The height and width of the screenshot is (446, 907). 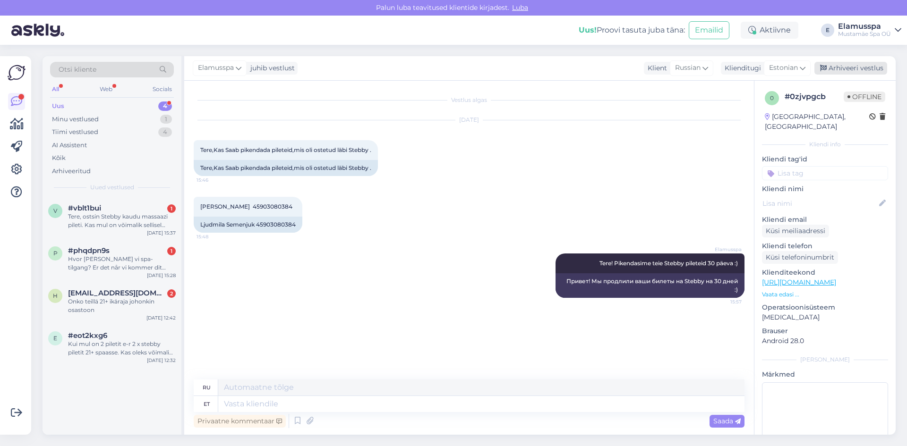 I want to click on span: Offline, so click(x=864, y=97).